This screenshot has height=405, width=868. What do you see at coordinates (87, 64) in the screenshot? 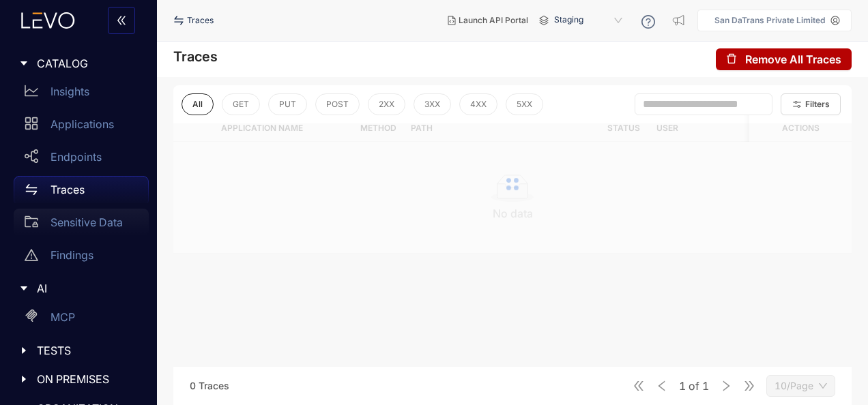
I see `span: CATALOG` at bounding box center [87, 64].